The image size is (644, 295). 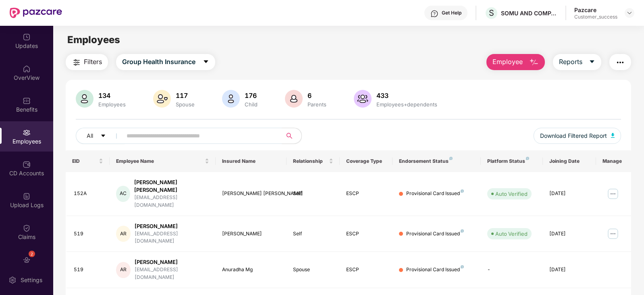 I want to click on th: EID, so click(x=88, y=161).